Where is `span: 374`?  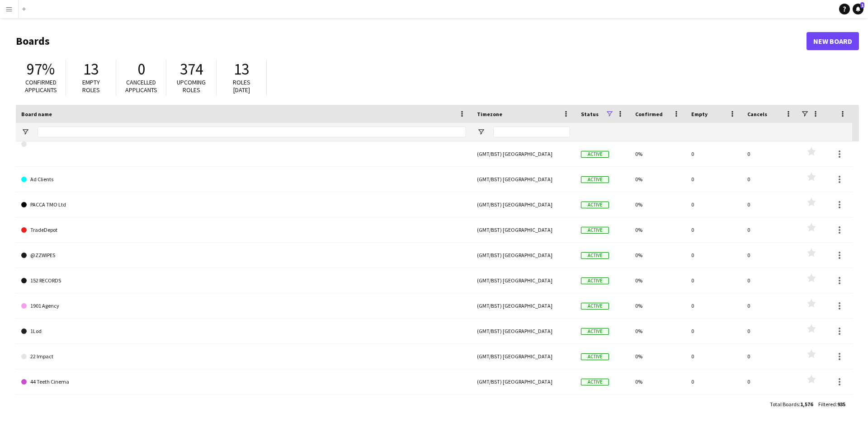 span: 374 is located at coordinates (191, 69).